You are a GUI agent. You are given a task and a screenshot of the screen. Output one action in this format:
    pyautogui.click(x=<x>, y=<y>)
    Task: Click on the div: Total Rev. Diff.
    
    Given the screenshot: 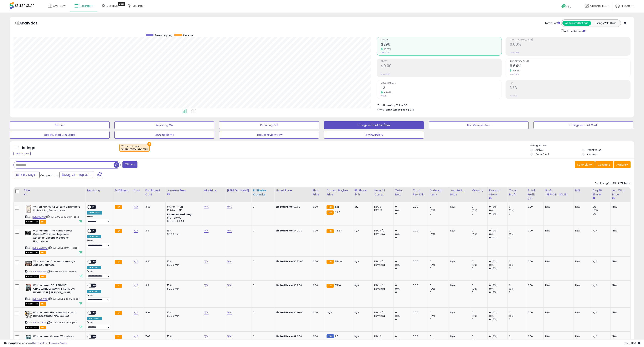 What is the action you would take?
    pyautogui.click(x=419, y=192)
    